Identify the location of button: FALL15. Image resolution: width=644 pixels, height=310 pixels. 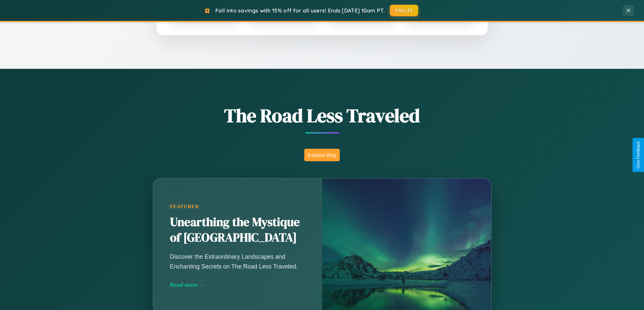
(404, 10).